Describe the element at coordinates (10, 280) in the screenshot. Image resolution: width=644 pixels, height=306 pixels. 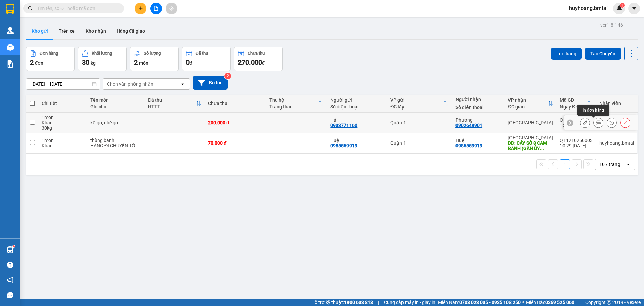
I see `span: notification` at that location.